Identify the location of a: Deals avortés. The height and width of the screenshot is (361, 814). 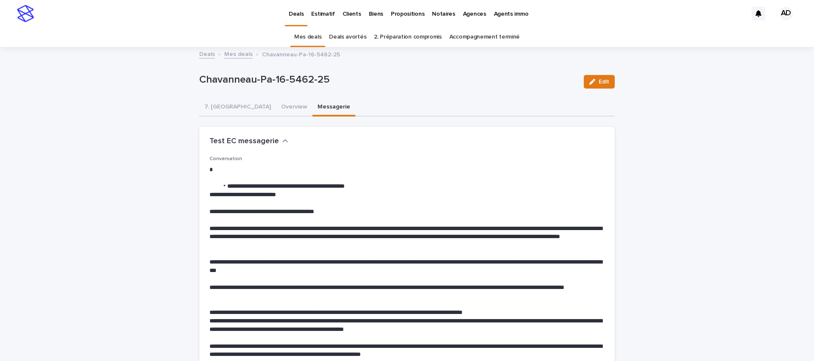
(348, 37).